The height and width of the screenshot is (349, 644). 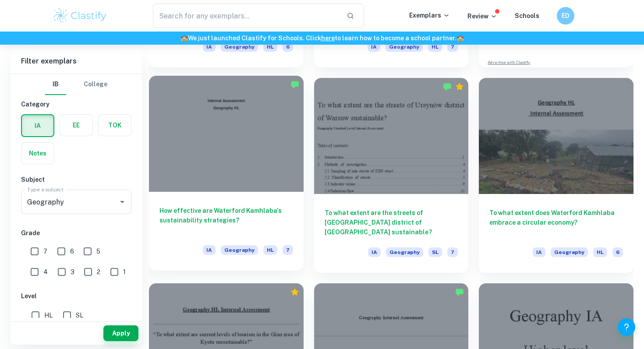 I want to click on a: Schools, so click(x=527, y=16).